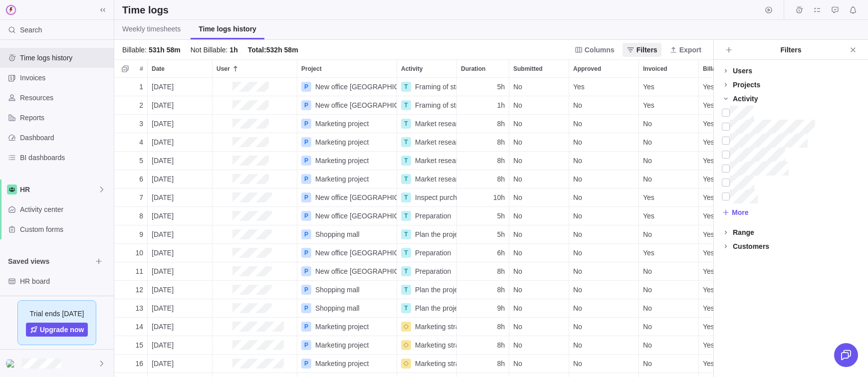 This screenshot has width=868, height=377. Describe the element at coordinates (528, 69) in the screenshot. I see `span: Submitted` at that location.